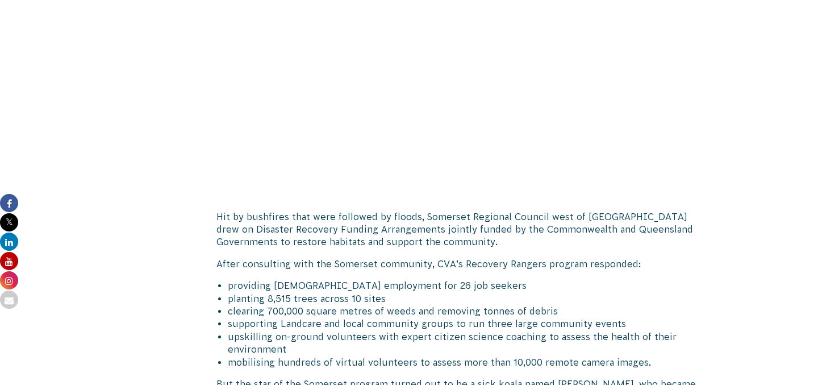 The image size is (818, 385). Describe the element at coordinates (466, 362) in the screenshot. I see `li: mobilising hundreds of virtual volunteers to assess more than 10,000 remote camera images.` at that location.